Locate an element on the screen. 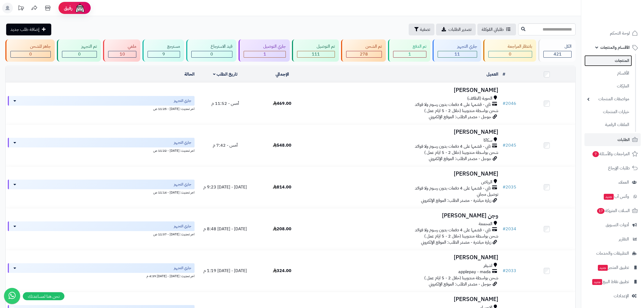 This screenshot has width=644, height=308. span: العملاء is located at coordinates (623, 183).